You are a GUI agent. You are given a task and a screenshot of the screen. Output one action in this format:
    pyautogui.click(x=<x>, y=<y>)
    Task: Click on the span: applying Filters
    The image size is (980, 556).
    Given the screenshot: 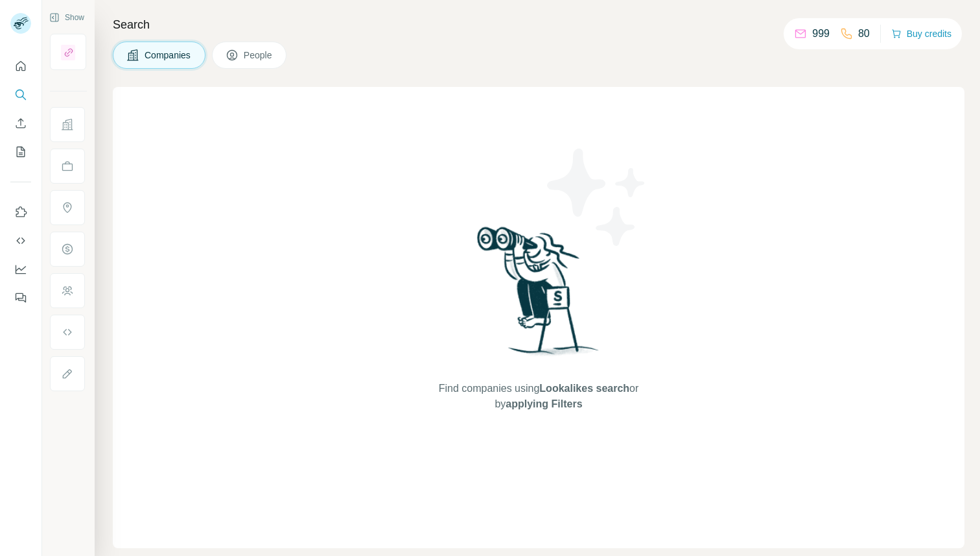 What is the action you would take?
    pyautogui.click(x=544, y=403)
    